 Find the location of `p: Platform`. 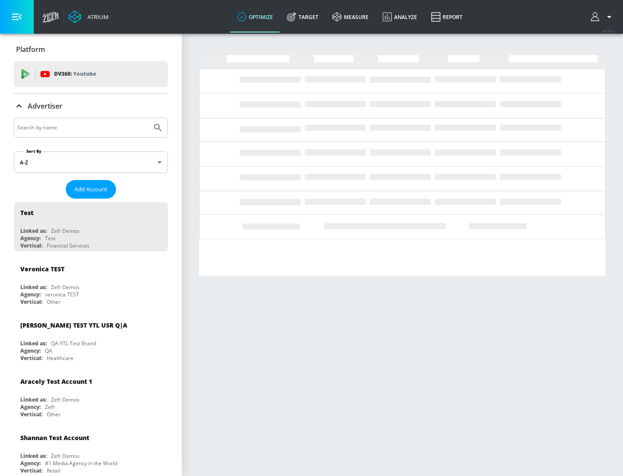

p: Platform is located at coordinates (30, 49).